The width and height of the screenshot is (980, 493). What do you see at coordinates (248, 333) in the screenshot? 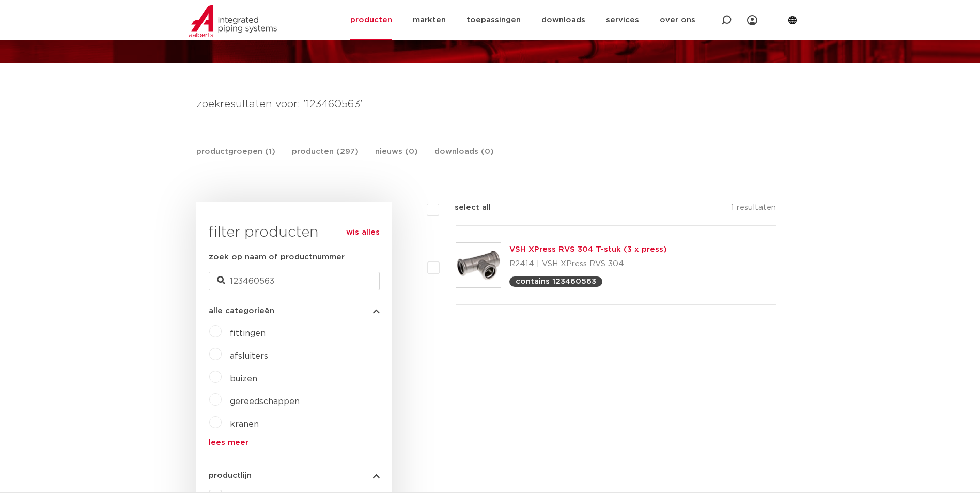
I see `a: fittingen` at bounding box center [248, 333].